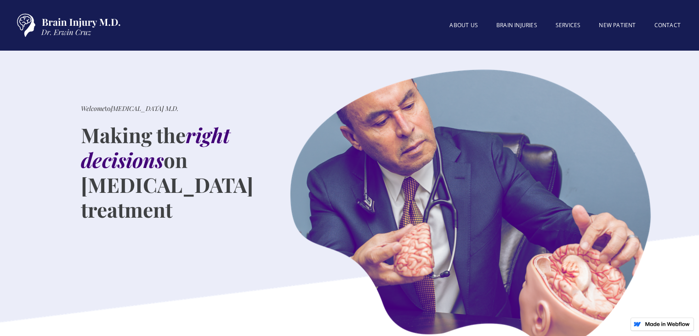 The image size is (699, 336). Describe the element at coordinates (464, 25) in the screenshot. I see `a: About US` at that location.